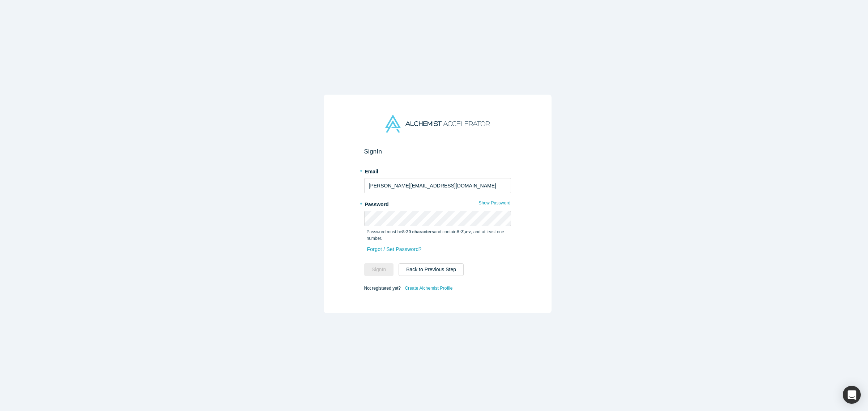  What do you see at coordinates (468, 232) in the screenshot?
I see `strong: a-z` at bounding box center [468, 232].